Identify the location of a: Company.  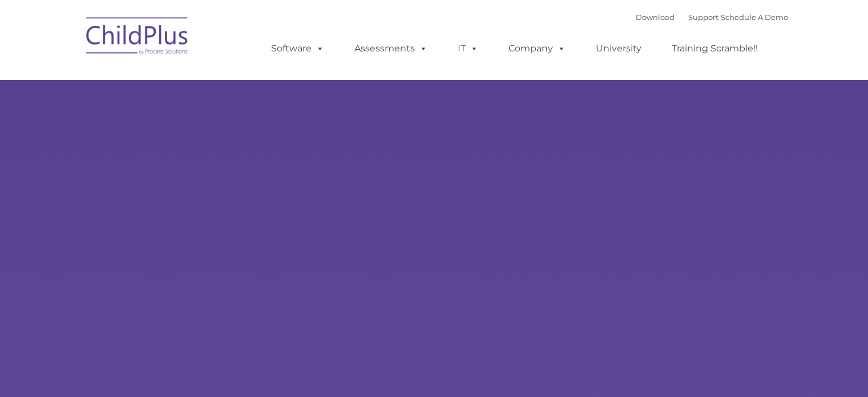
(537, 49).